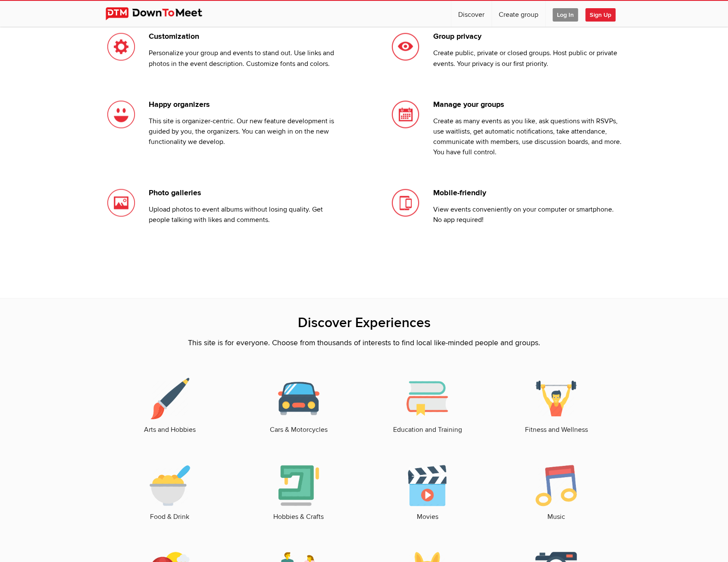 This screenshot has width=728, height=562. I want to click on p: View events conveniently on your computer or smartphone. No app required!, so click(528, 214).